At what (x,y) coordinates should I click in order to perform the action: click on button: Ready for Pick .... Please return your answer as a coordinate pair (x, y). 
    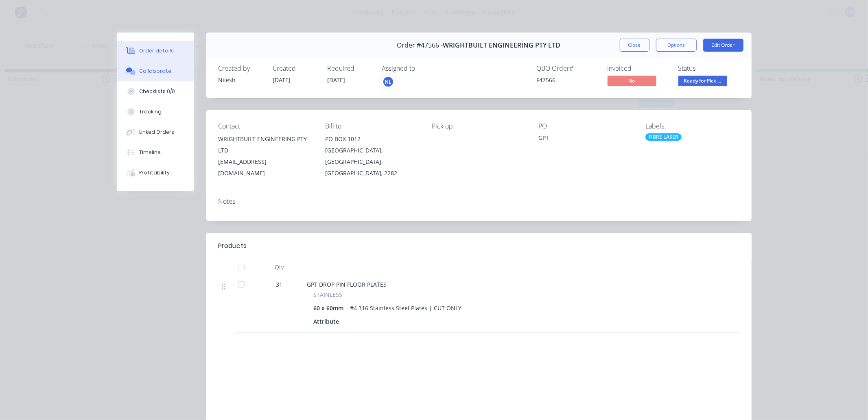
    Looking at the image, I should click on (703, 82).